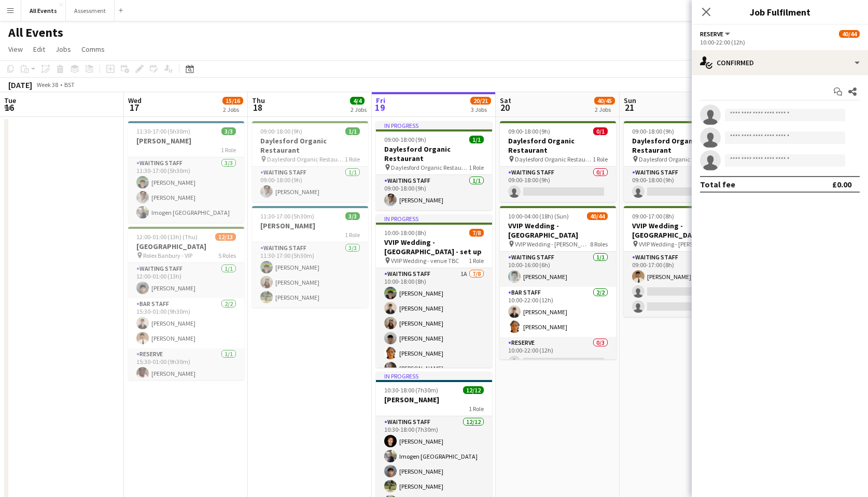 The height and width of the screenshot is (497, 868). Describe the element at coordinates (630, 101) in the screenshot. I see `span: Sun` at that location.